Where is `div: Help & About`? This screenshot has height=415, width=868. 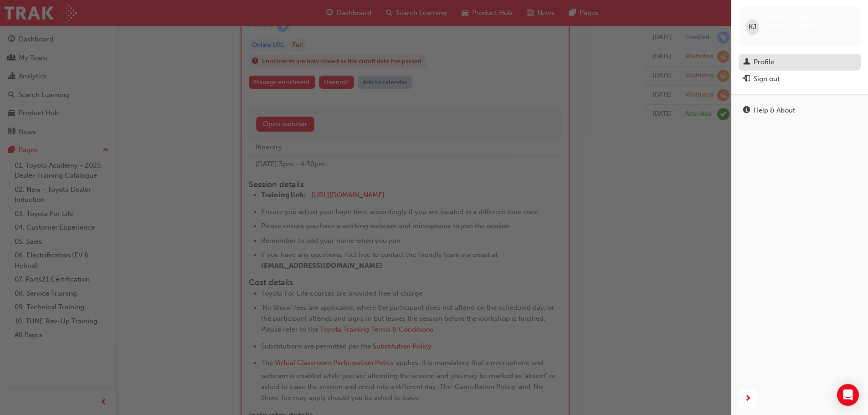
div: Help & About is located at coordinates (774, 111).